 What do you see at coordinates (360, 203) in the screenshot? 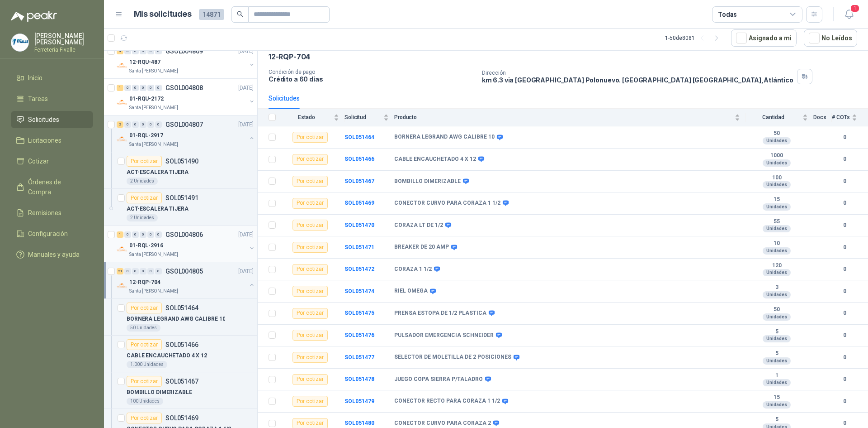
I see `b: SOL051469` at bounding box center [360, 203].